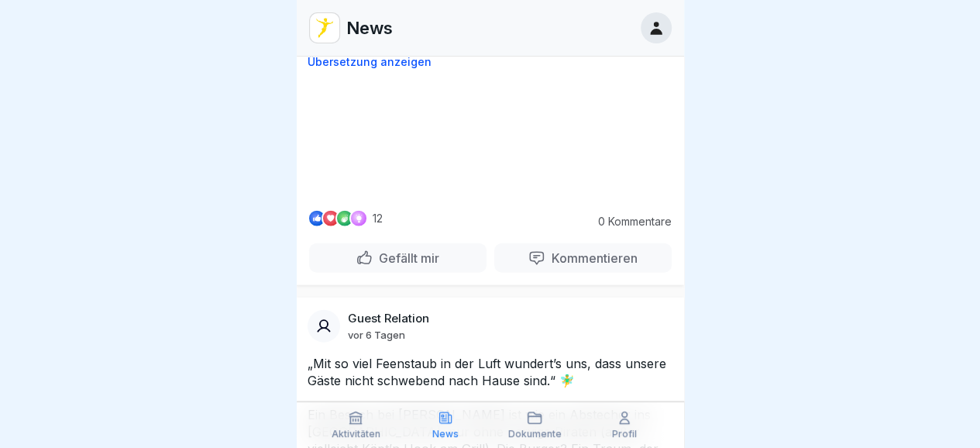 This screenshot has height=448, width=980. What do you see at coordinates (629, 222) in the screenshot?
I see `p: 0 Kommentare` at bounding box center [629, 222].